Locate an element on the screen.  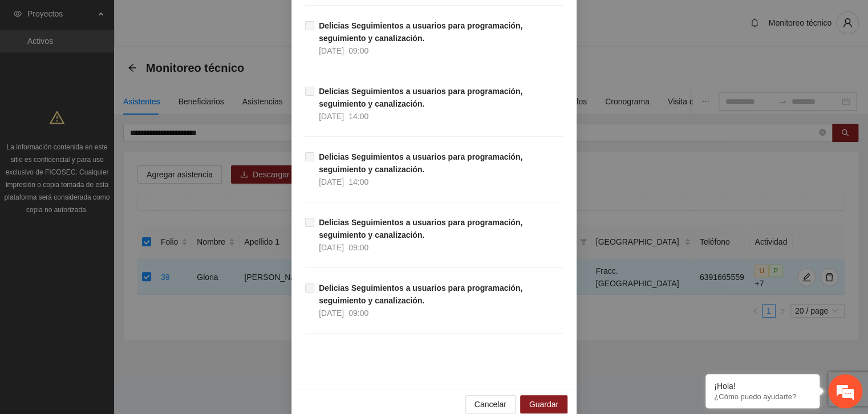
div: ¡Hola! is located at coordinates (763, 386).